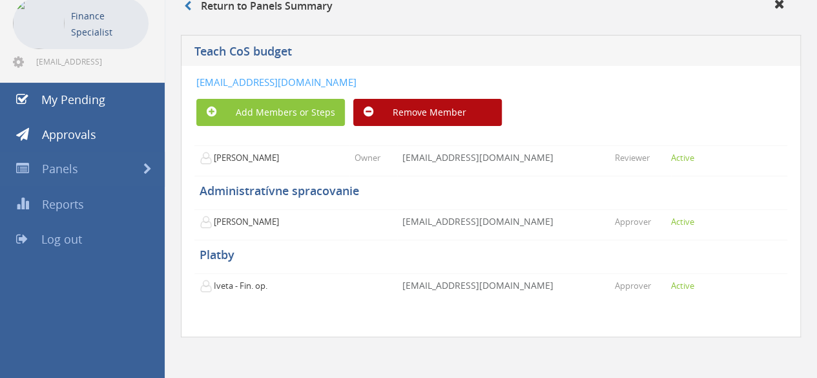 The image size is (817, 378). What do you see at coordinates (69, 134) in the screenshot?
I see `span: Approvals` at bounding box center [69, 134].